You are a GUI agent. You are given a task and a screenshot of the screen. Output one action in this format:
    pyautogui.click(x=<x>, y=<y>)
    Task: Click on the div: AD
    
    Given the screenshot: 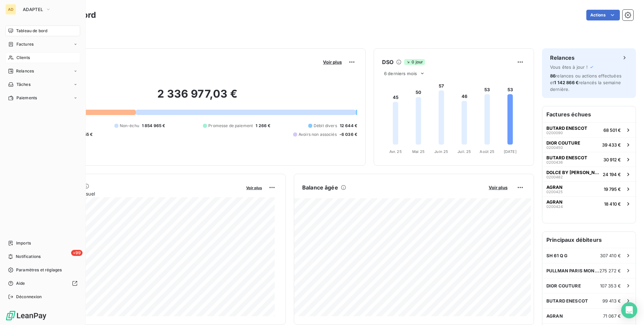 What is the action you would take?
    pyautogui.click(x=11, y=10)
    